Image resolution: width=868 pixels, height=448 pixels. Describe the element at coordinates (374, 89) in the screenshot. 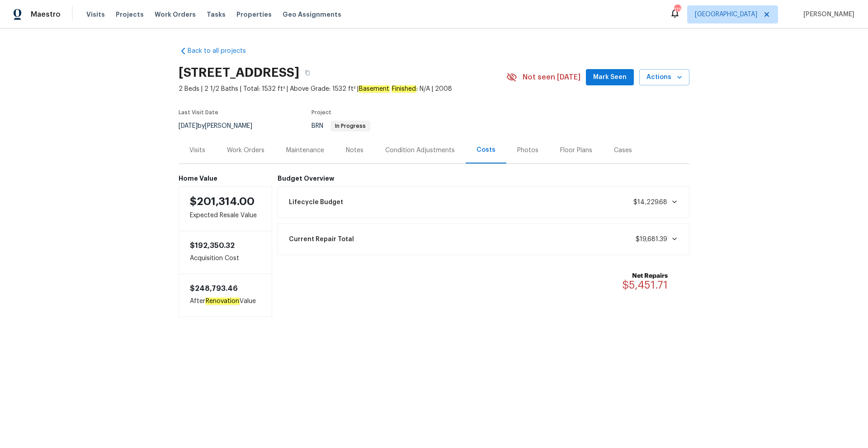

I see `em: Basement` at that location.